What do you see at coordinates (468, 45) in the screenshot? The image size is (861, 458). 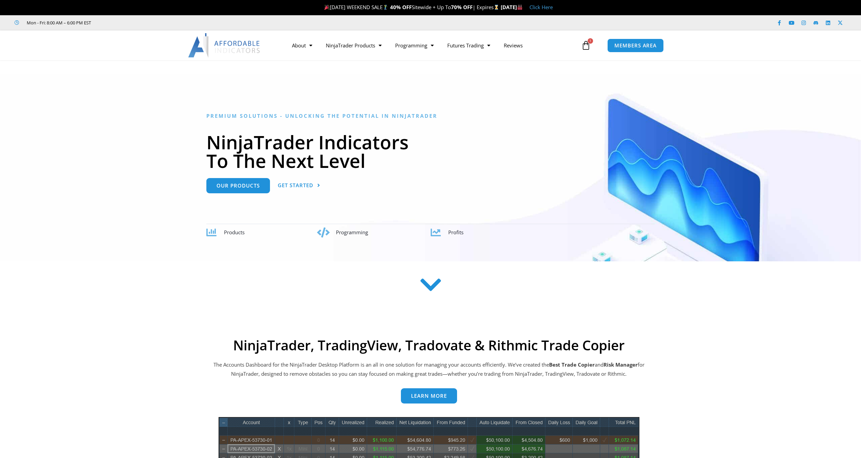 I see `a: Futures Trading` at bounding box center [468, 45].